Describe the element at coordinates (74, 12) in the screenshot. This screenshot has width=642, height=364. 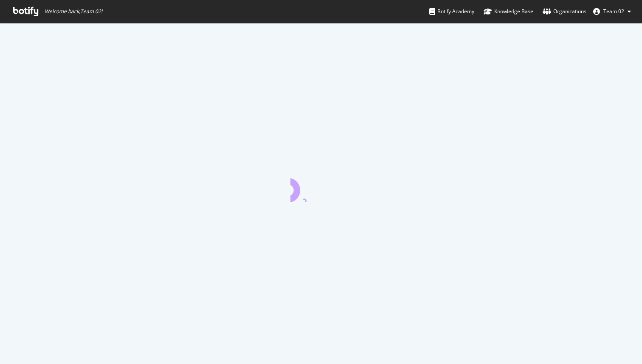
I see `span: Welcome back, Team 02 !` at that location.